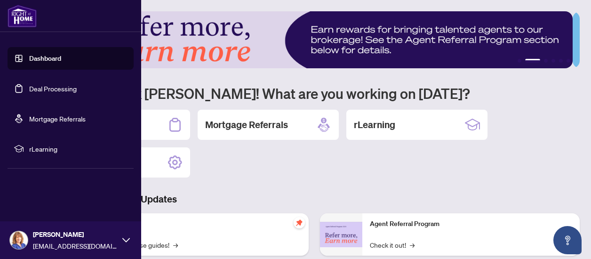 The width and height of the screenshot is (591, 259). Describe the element at coordinates (520, 61) in the screenshot. I see `button: 1` at that location.